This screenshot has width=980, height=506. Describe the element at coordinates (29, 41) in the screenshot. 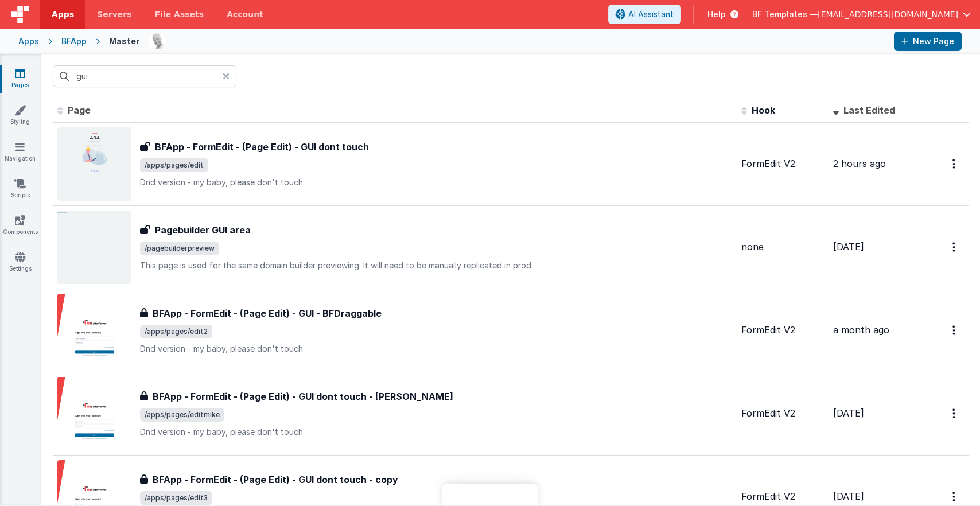

I see `div: Apps` at that location.